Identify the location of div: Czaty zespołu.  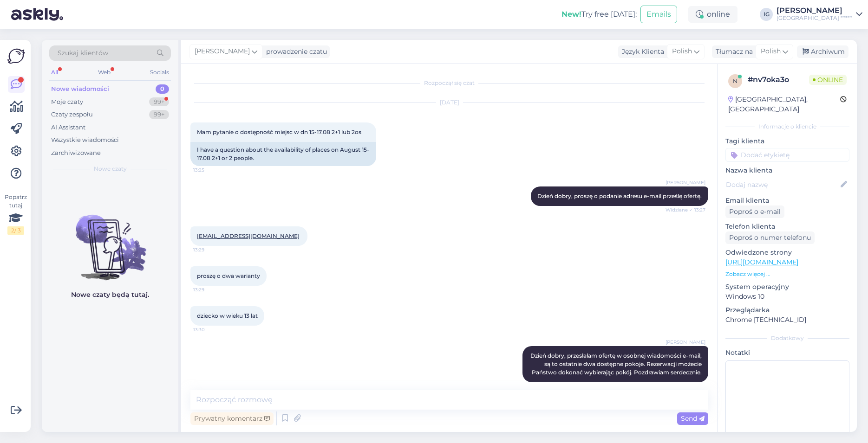
(72, 114).